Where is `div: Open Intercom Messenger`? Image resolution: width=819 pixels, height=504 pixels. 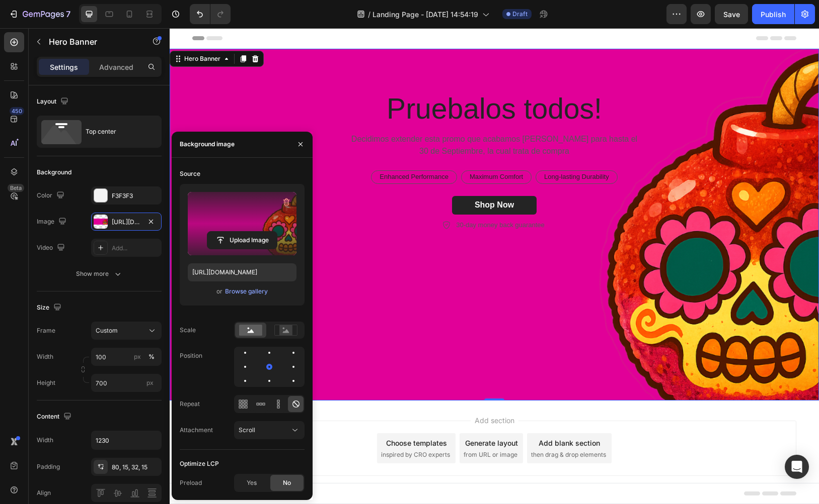 div: Open Intercom Messenger is located at coordinates (797, 467).